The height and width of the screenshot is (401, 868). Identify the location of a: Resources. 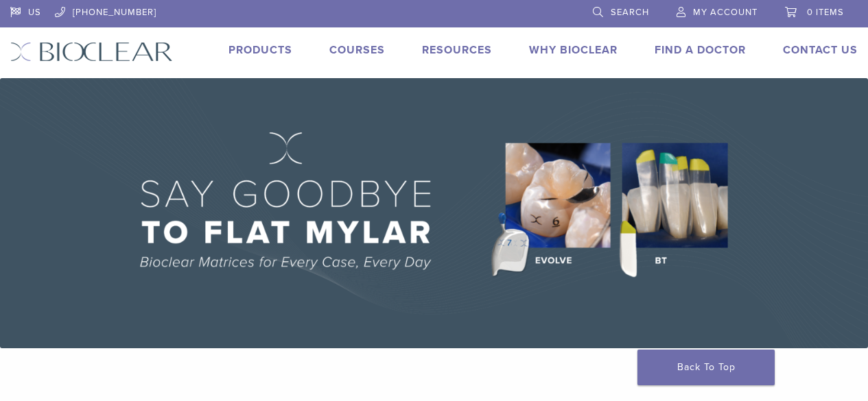
(457, 50).